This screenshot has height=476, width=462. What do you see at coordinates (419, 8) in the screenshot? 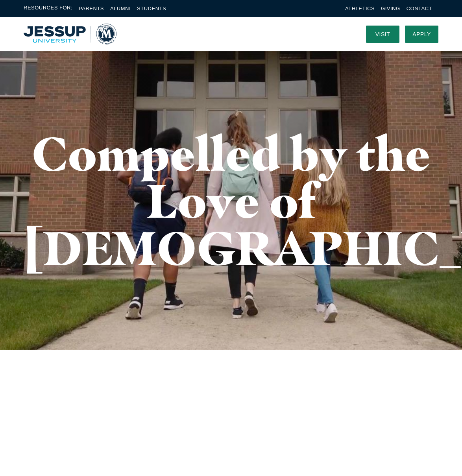
I see `a: Contact` at bounding box center [419, 8].